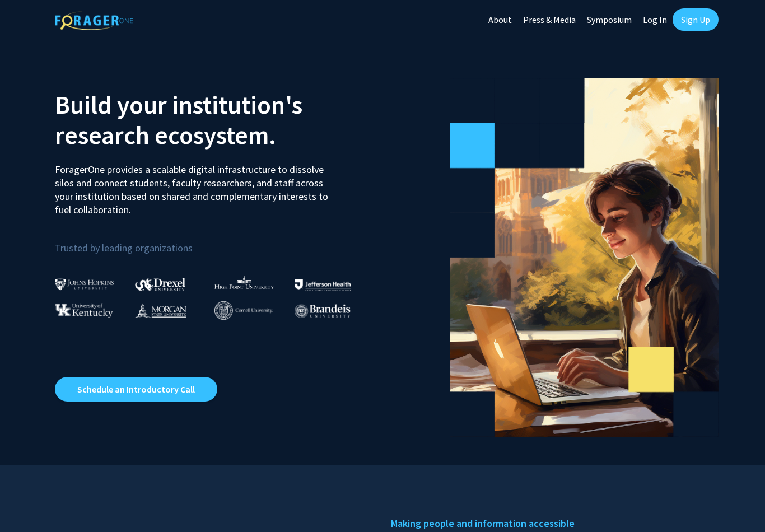  Describe the element at coordinates (215, 240) in the screenshot. I see `p: Trusted by leading organizations` at that location.